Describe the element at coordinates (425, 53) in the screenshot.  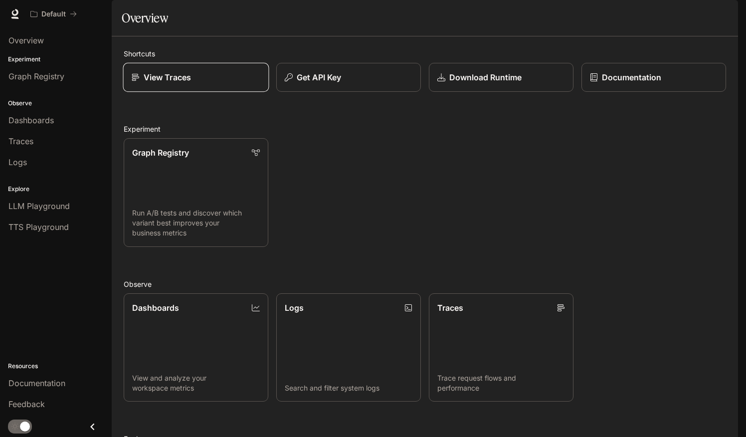
I see `h2: Shortcuts` at that location.